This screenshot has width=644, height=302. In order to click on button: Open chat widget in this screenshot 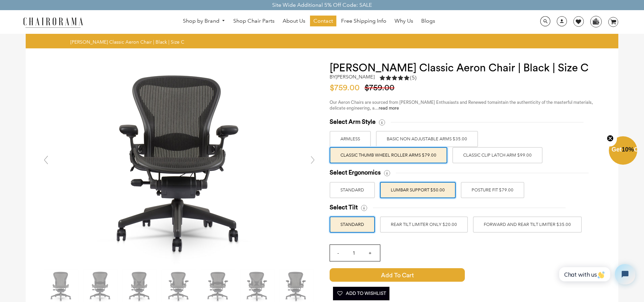, I will do `click(74, 16)`.